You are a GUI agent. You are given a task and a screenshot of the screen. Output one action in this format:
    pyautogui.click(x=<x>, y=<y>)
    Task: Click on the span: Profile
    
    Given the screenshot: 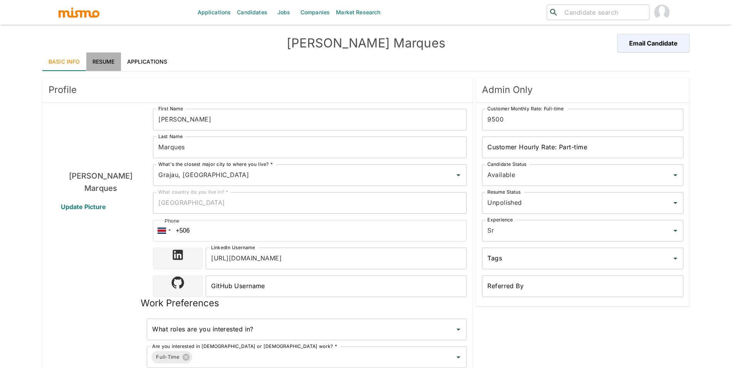 What is the action you would take?
    pyautogui.click(x=257, y=90)
    